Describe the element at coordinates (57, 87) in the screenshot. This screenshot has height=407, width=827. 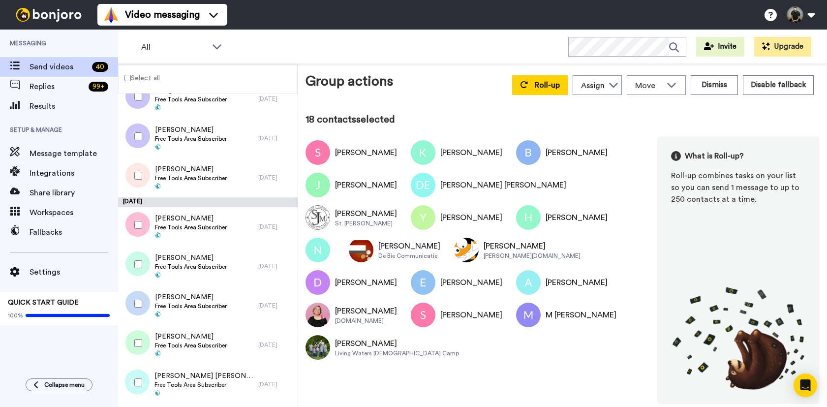
I see `span: Replies` at that location.